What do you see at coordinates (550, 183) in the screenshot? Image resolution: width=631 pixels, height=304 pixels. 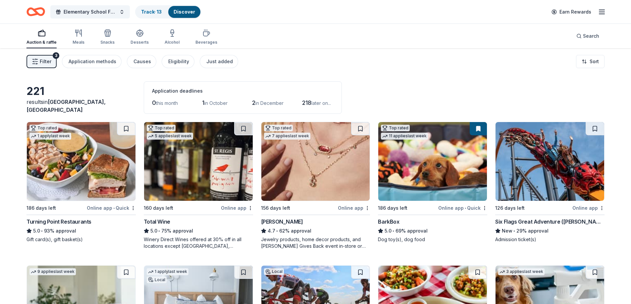 I see `a: Image for Six Flags Great Adventure (Jackson Township)126 days leftOnline appSix Flags Great Adve...` at bounding box center [550, 183].